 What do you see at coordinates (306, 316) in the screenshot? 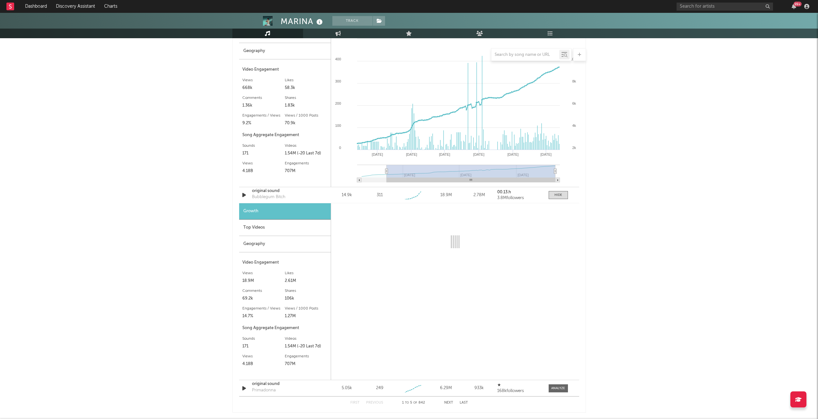
I see `div: 1.27M` at bounding box center [306, 316].